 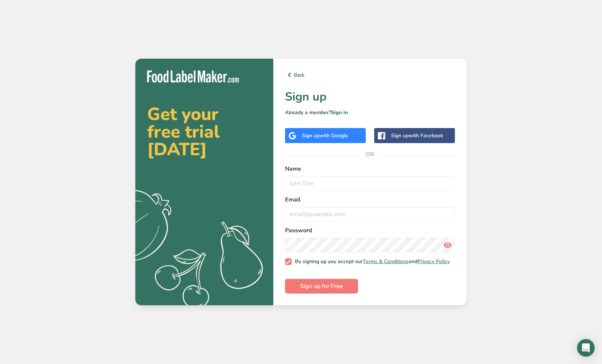 What do you see at coordinates (321, 286) in the screenshot?
I see `span: Sign up for Free` at bounding box center [321, 286].